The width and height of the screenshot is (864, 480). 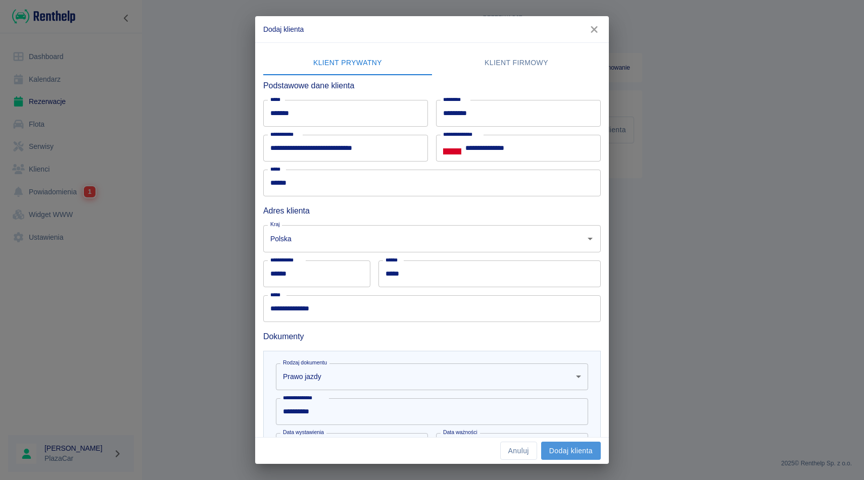 What do you see at coordinates (452, 148) in the screenshot?
I see `button: Select country` at bounding box center [452, 148].